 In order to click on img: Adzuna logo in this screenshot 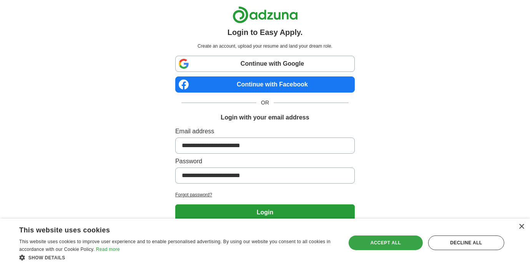, I will do `click(265, 15)`.